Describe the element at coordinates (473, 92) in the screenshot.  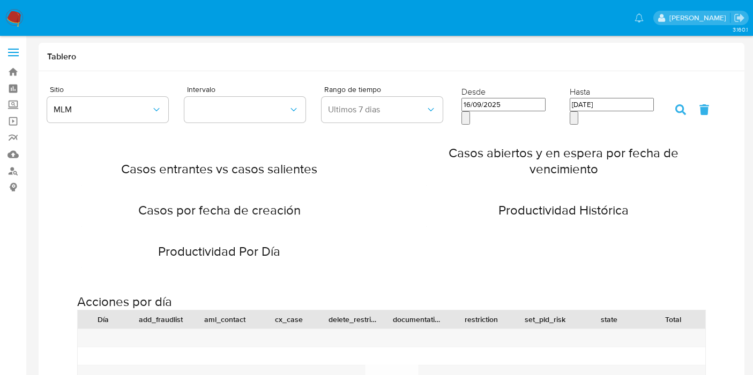
I see `label: Desde` at that location.